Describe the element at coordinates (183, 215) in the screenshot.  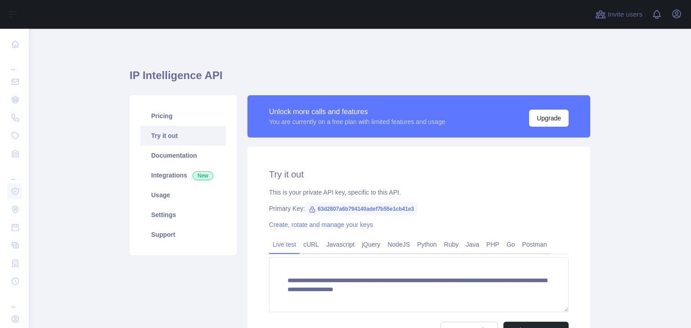
I see `a: Settings` at that location.